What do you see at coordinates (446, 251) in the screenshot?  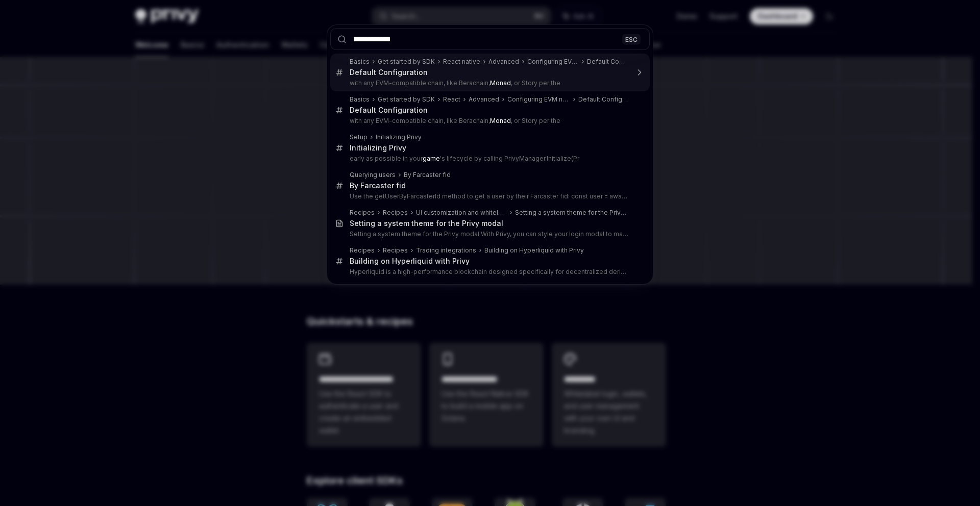 I see `div: Trading integrations` at bounding box center [446, 251].